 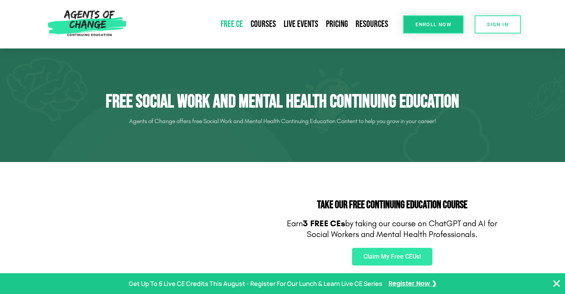 What do you see at coordinates (256, 283) in the screenshot?
I see `p: Get Up To 6 Live CE Credits This August - Register For Our Lunch & Learn Live CE Series` at bounding box center [256, 283].